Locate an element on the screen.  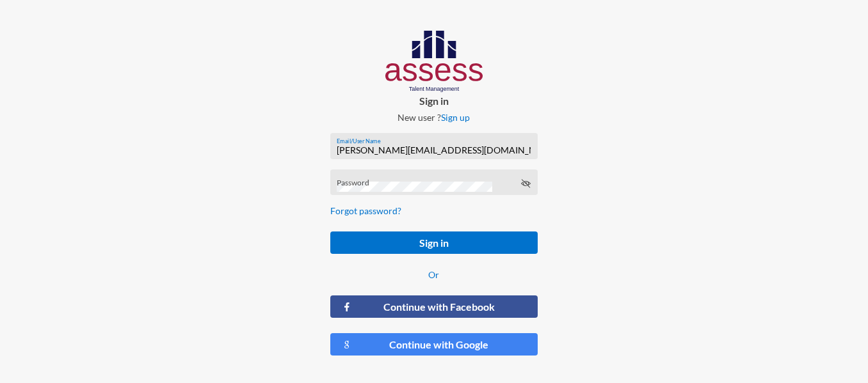
button: Sign in is located at coordinates (434, 243).